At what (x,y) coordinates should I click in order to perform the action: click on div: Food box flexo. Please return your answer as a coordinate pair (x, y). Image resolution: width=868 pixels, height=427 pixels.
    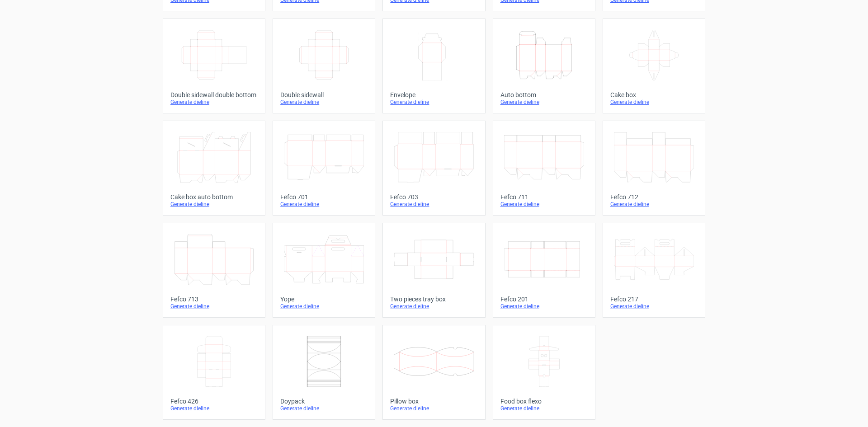
    Looking at the image, I should click on (544, 401).